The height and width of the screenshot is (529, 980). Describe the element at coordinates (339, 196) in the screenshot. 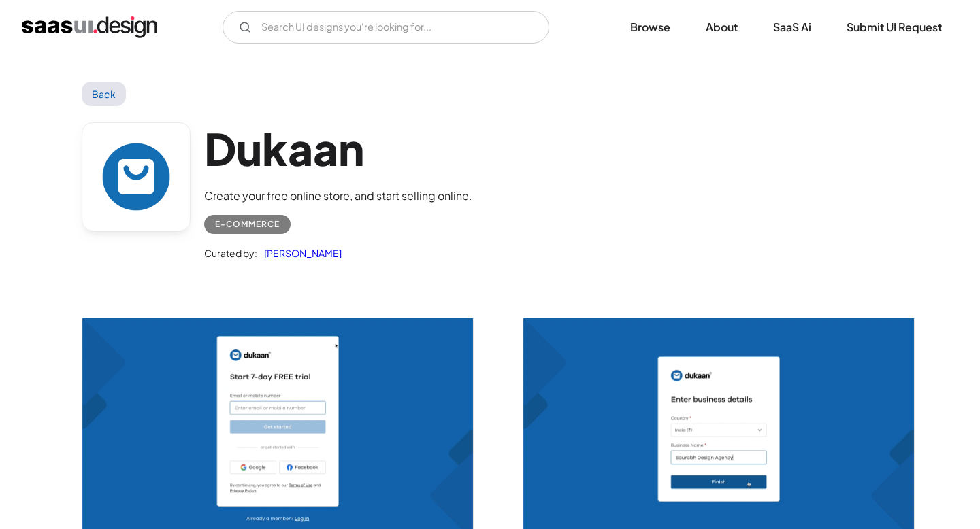

I see `div: Create your free online store, and start selling online.` at that location.